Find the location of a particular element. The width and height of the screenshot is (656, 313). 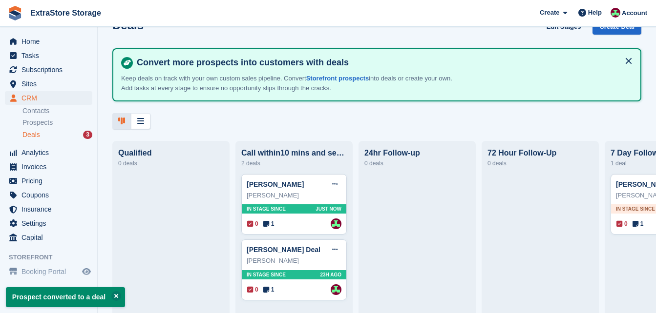

div: 24hr Follow-up is located at coordinates (417, 153).